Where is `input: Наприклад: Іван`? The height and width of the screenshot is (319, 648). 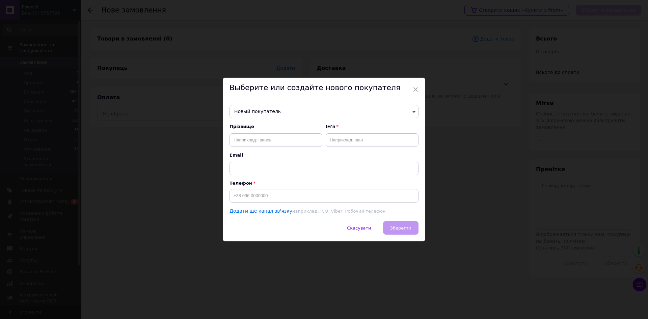 input: Наприклад: Іван is located at coordinates (372, 140).